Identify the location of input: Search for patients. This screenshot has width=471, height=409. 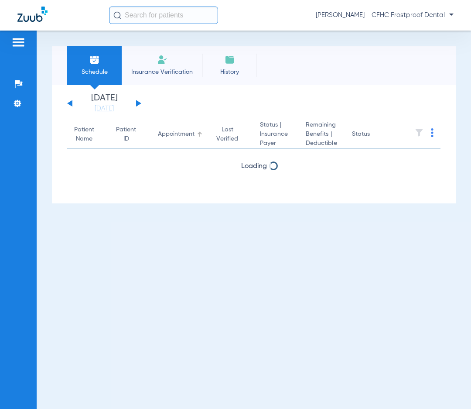
(164, 15).